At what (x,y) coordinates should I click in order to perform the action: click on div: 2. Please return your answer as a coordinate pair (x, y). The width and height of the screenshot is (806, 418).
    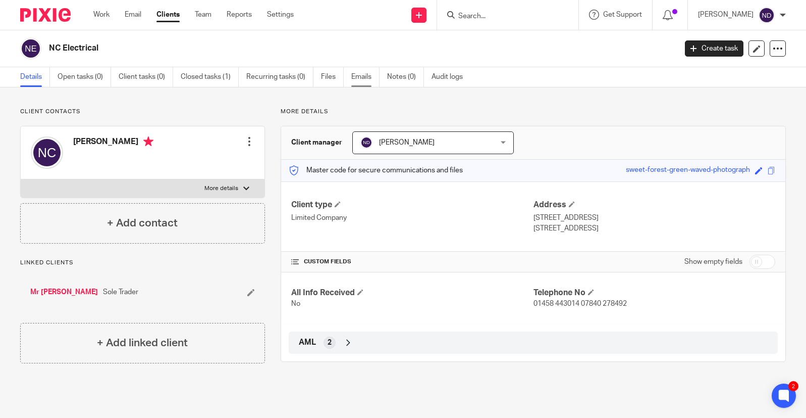
    Looking at the image, I should click on (794, 386).